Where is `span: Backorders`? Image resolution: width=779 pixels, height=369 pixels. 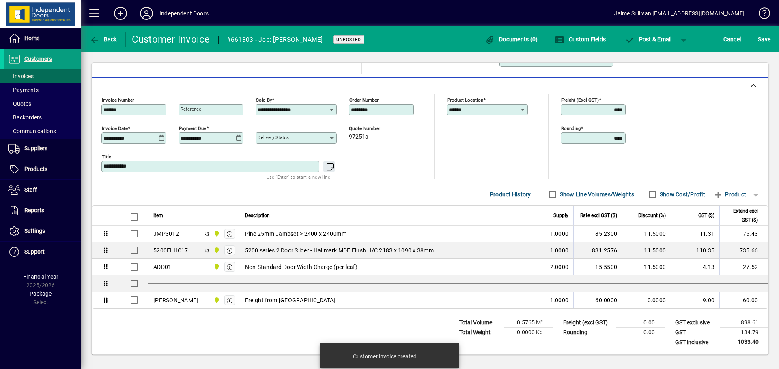 span: Backorders is located at coordinates (25, 118).